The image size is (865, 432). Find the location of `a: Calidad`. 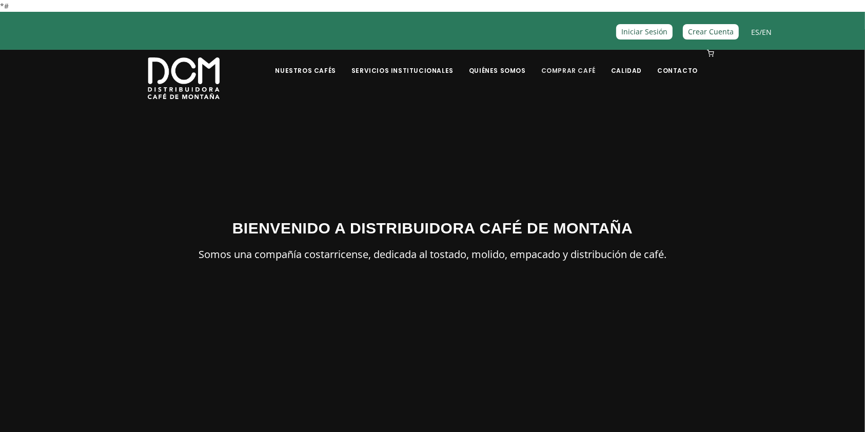

a: Calidad is located at coordinates (627, 63).